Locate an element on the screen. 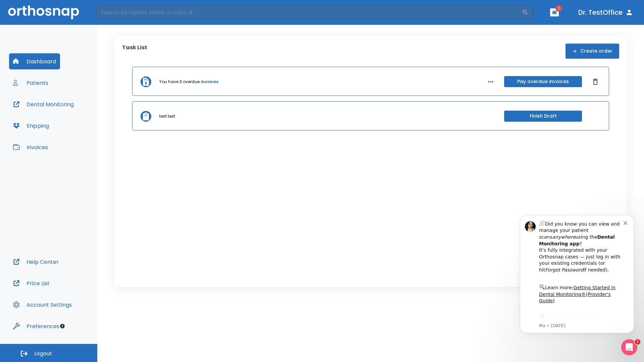  div: Message content is located at coordinates (72, 64).